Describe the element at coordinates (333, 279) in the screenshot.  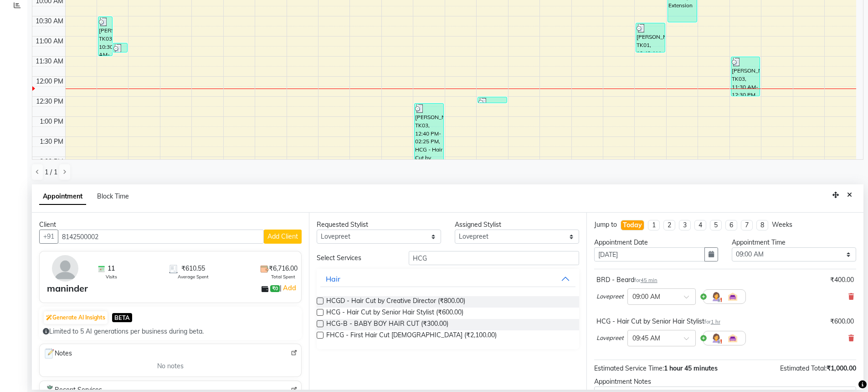
I see `div: Hair` at that location.